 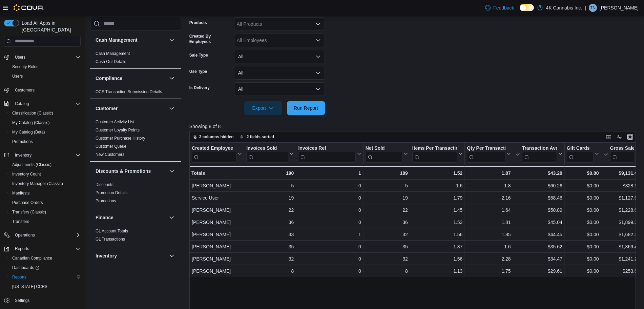 What do you see at coordinates (131, 40) in the screenshot?
I see `button: Cash Management` at bounding box center [131, 40].